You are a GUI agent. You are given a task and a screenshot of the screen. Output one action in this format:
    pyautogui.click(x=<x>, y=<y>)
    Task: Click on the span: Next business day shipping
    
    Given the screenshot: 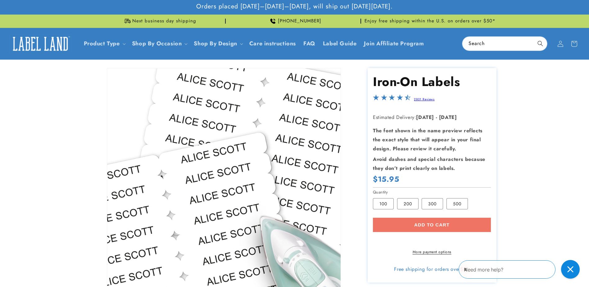 What is the action you would take?
    pyautogui.click(x=164, y=21)
    